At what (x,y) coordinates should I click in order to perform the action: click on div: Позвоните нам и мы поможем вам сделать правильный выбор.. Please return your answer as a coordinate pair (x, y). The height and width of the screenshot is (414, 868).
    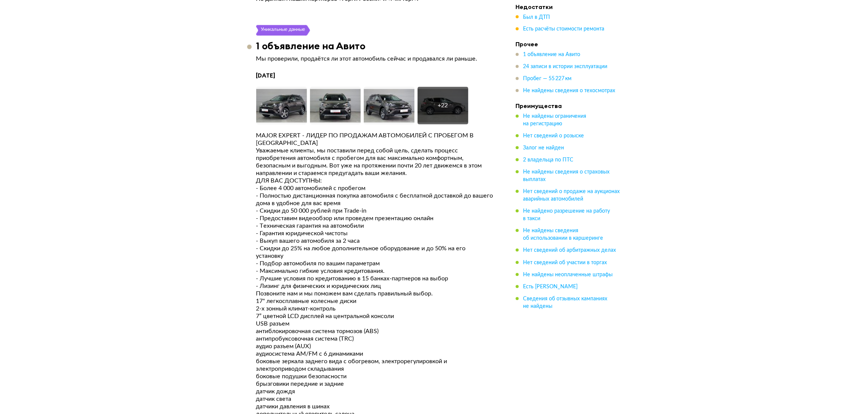
    Looking at the image, I should click on (375, 294).